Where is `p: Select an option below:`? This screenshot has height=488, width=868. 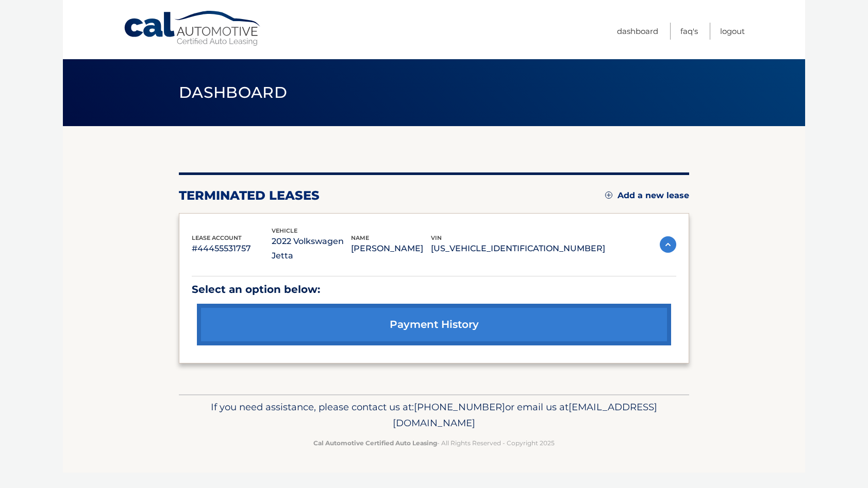 p: Select an option below: is located at coordinates (434, 290).